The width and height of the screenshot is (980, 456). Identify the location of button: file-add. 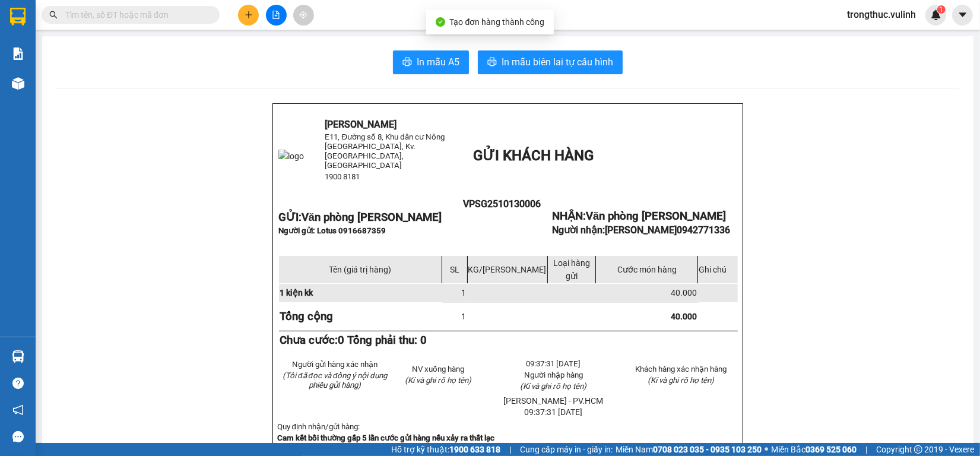
(276, 15).